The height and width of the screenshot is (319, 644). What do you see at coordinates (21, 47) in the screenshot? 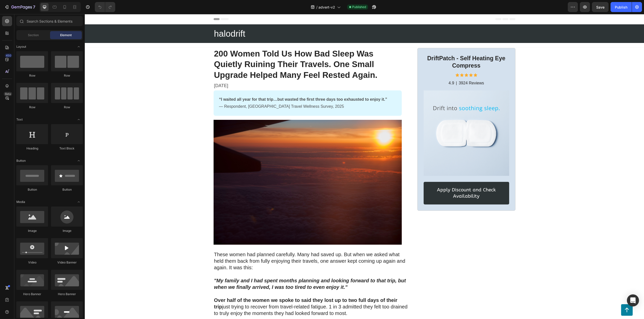
I see `span: Layout` at bounding box center [21, 47].